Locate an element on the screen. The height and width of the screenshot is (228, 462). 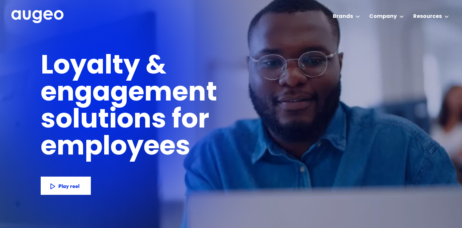
a: Play reel is located at coordinates (66, 186).